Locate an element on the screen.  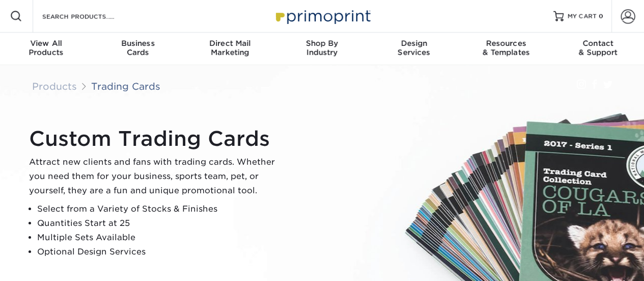
a: Direct MailMarketing is located at coordinates (230, 49).